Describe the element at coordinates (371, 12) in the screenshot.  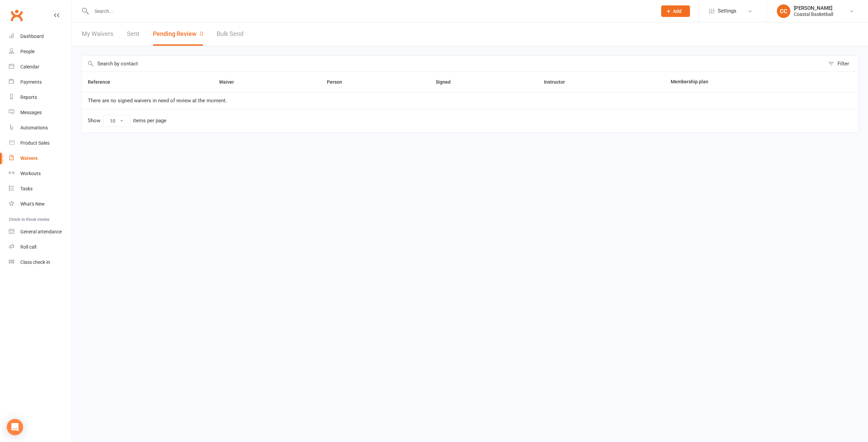
I see `input: Search...` at that location.